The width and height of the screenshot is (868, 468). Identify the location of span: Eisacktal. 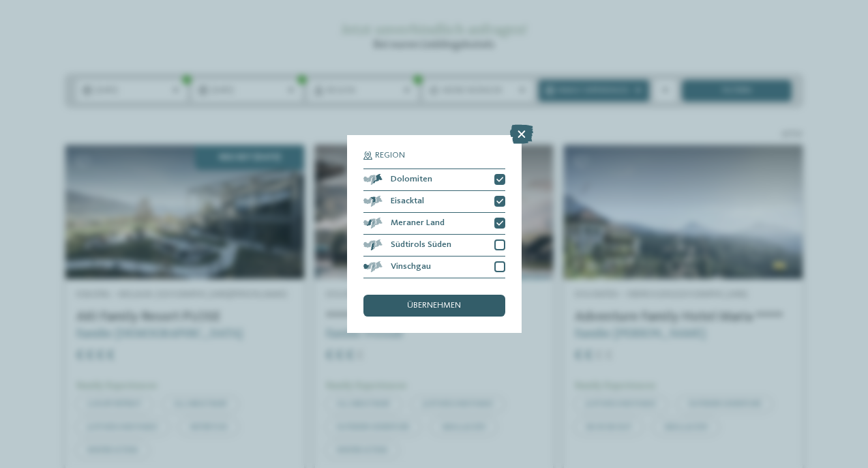
(407, 201).